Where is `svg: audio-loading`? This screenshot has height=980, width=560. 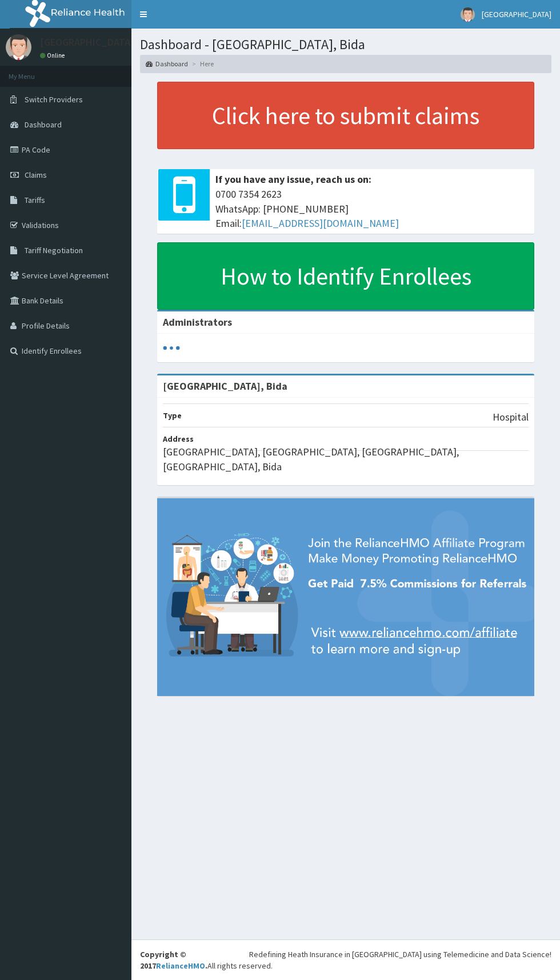 svg: audio-loading is located at coordinates (171, 348).